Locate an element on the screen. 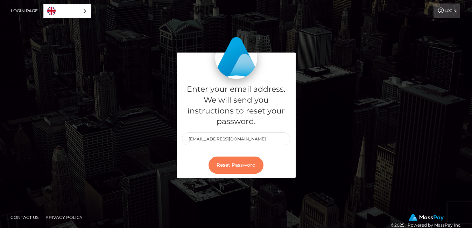 The height and width of the screenshot is (228, 472). a: Contact Us is located at coordinates (25, 217).